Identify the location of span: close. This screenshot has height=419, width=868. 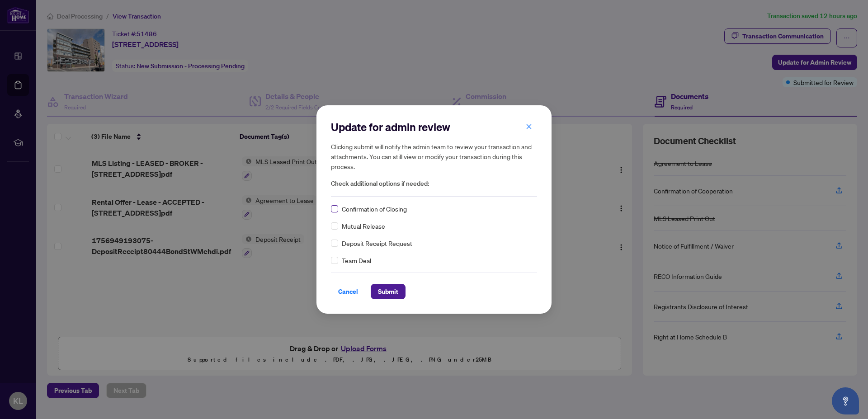
(529, 127).